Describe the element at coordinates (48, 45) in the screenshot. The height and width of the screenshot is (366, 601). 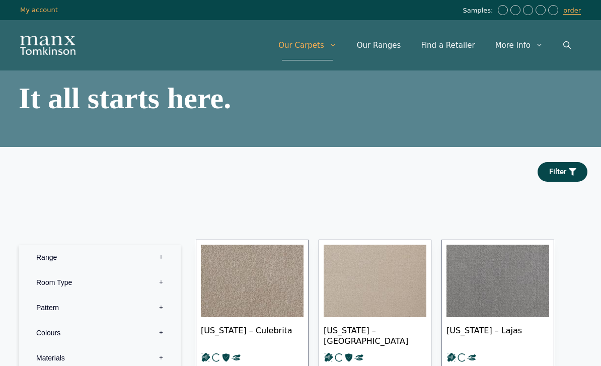
I see `img: Manx Tomkinson` at that location.